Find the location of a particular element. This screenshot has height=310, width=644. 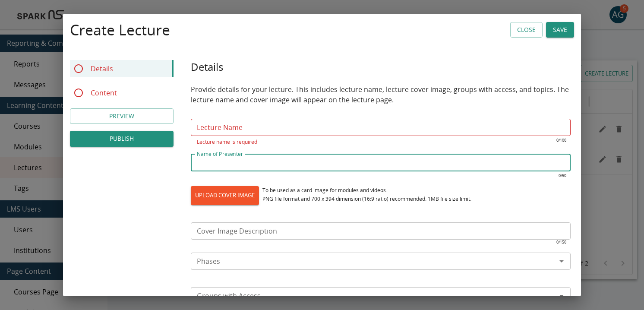

p: Lecture name is required is located at coordinates (381, 142).